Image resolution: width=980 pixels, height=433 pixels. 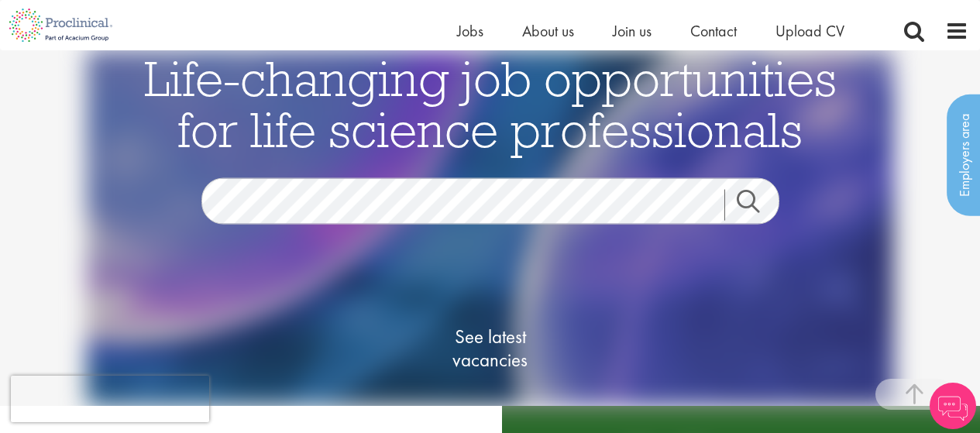 What do you see at coordinates (490, 348) in the screenshot?
I see `span: See latest vacancies` at bounding box center [490, 348].